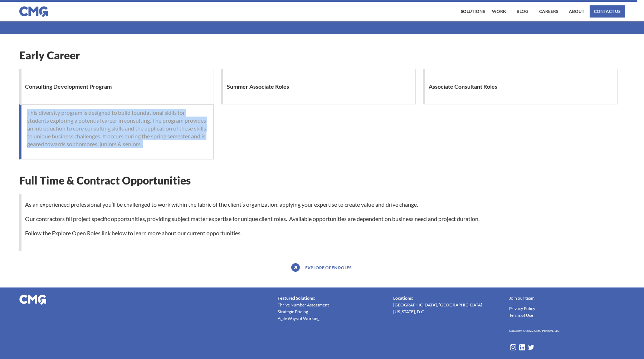 This screenshot has height=359, width=644. I want to click on a: Thrive Number Assessment, so click(303, 305).